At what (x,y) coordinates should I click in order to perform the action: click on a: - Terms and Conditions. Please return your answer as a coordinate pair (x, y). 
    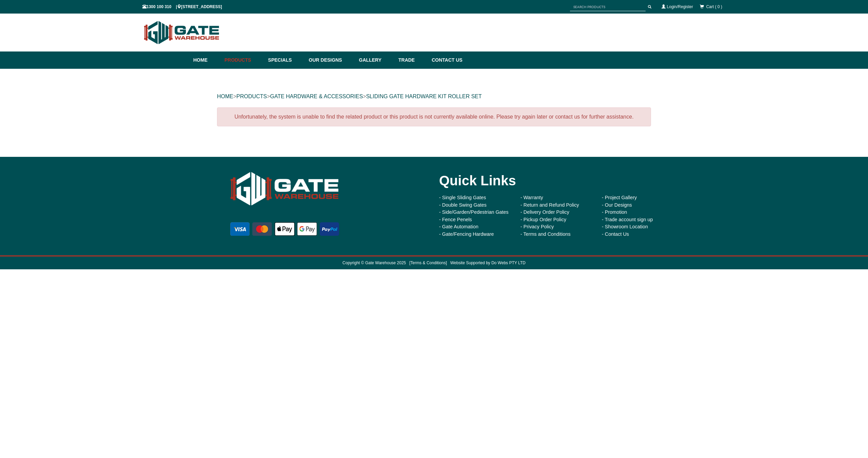
    Looking at the image, I should click on (545, 234).